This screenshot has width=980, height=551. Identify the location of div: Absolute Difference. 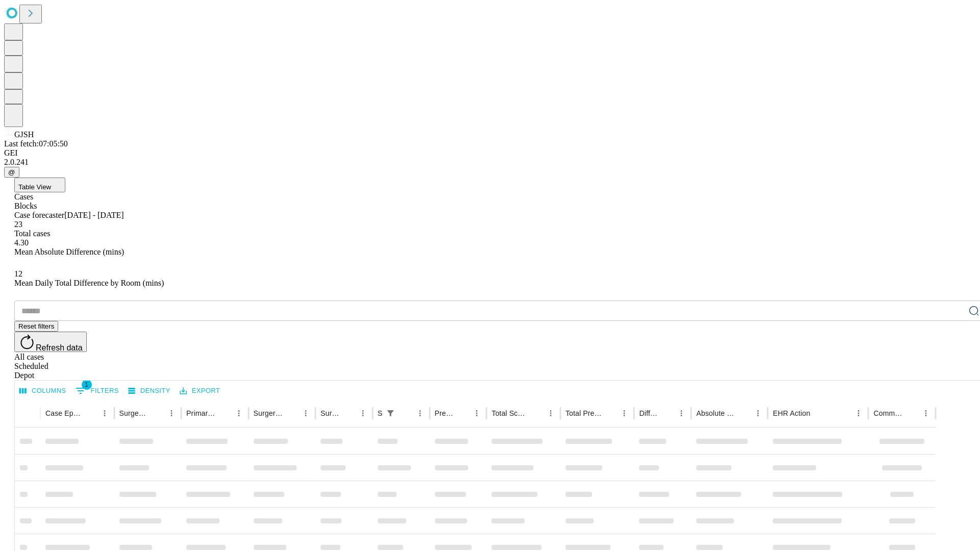
(715, 414).